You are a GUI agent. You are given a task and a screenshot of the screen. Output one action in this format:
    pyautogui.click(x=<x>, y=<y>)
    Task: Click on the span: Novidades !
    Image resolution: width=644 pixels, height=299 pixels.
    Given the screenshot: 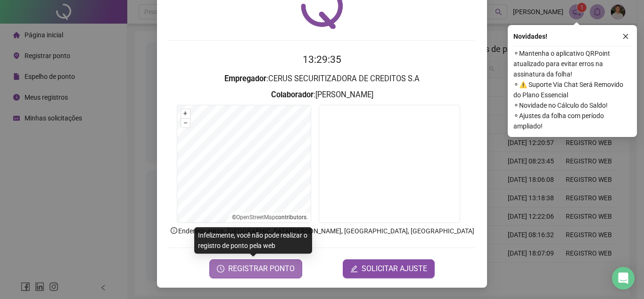 What is the action you would take?
    pyautogui.click(x=530, y=36)
    